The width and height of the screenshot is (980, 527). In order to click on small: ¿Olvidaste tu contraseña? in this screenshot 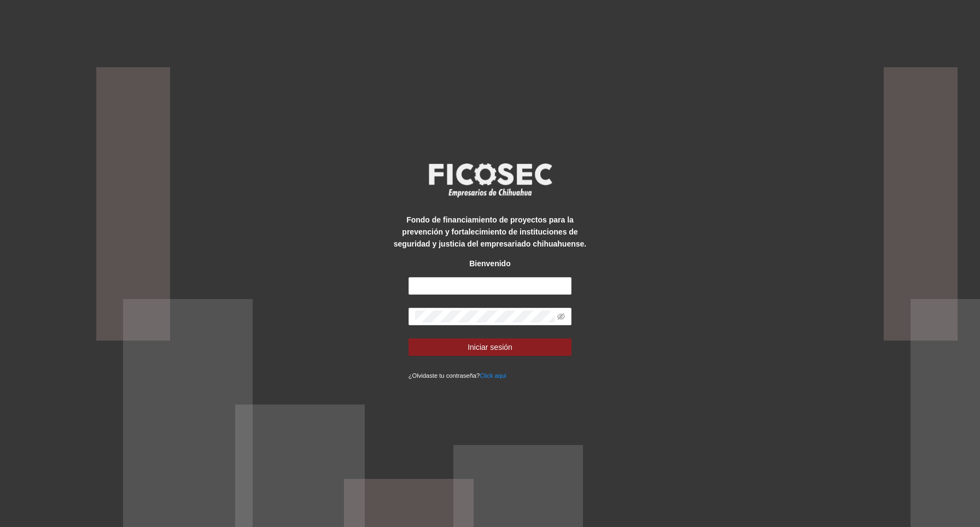, I will do `click(457, 376)`.